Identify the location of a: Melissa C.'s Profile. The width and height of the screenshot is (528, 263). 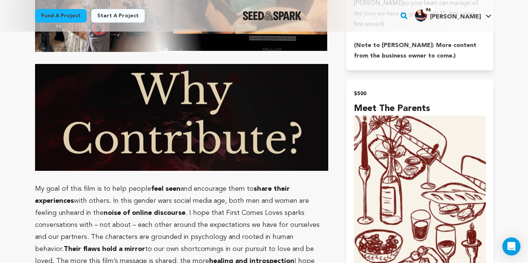
(453, 15).